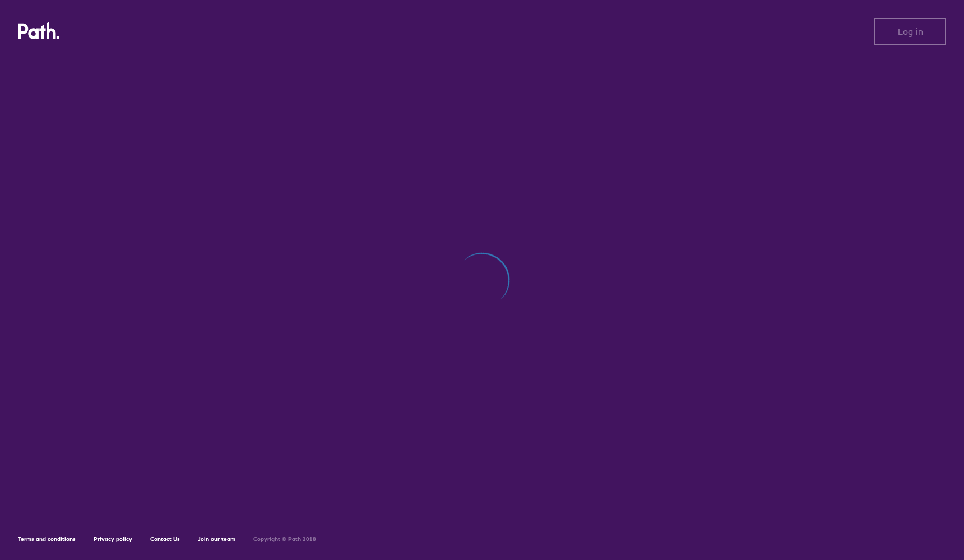 Image resolution: width=964 pixels, height=560 pixels. Describe the element at coordinates (47, 539) in the screenshot. I see `a: Terms and conditions` at that location.